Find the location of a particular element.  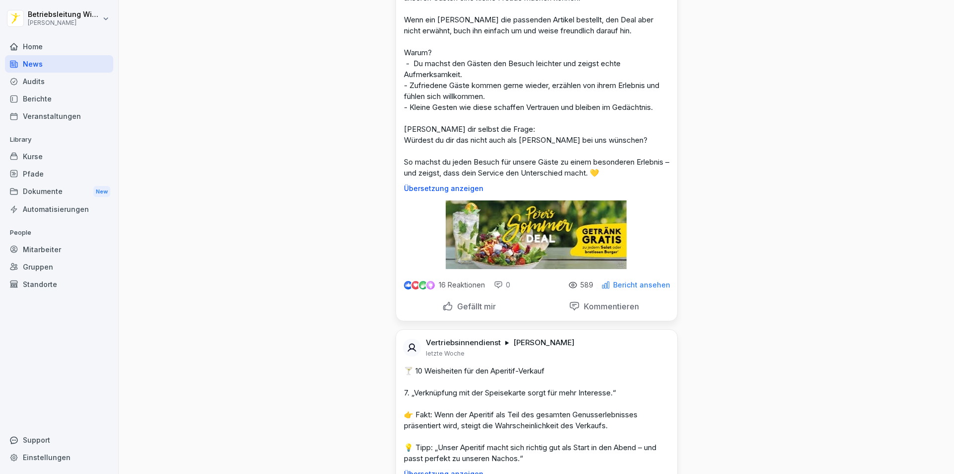

div: Home is located at coordinates (59, 46).